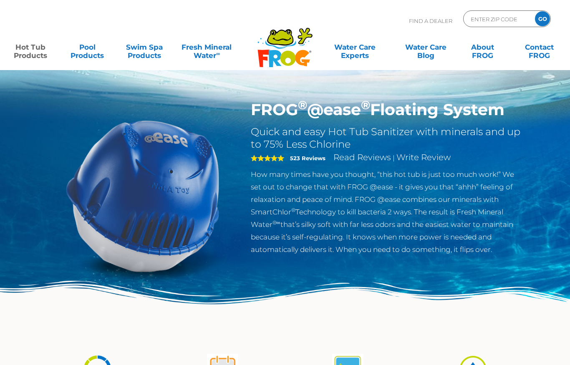  I want to click on a: ContactFROG, so click(539, 47).